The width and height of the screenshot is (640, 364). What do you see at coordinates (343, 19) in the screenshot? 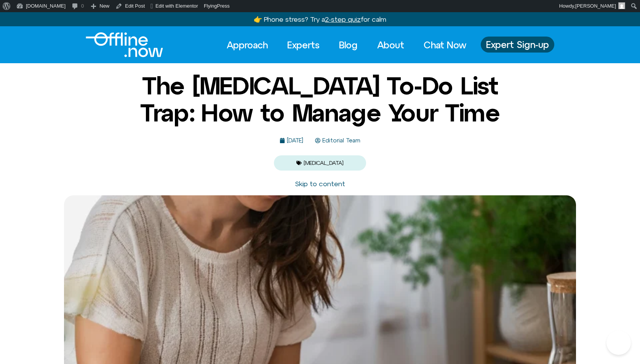
I see `u: 2-step quiz` at bounding box center [343, 19].